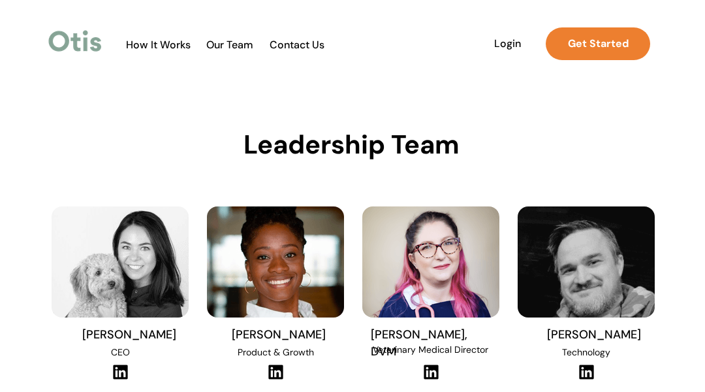  What do you see at coordinates (276, 352) in the screenshot?
I see `span: Product & Growth` at bounding box center [276, 352].